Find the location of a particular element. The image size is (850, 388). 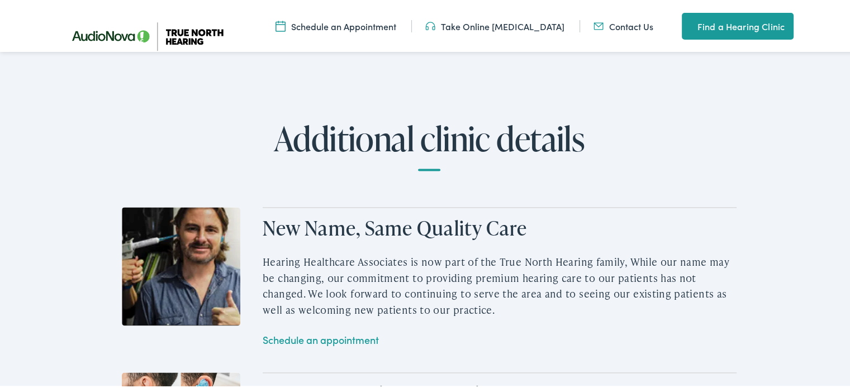

a: Contact Us is located at coordinates (623, 25).